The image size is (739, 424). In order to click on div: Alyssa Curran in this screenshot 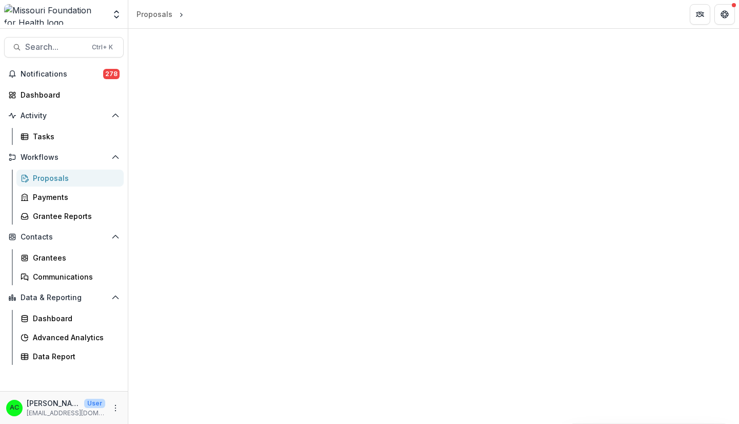, I will do `click(14, 407)`.